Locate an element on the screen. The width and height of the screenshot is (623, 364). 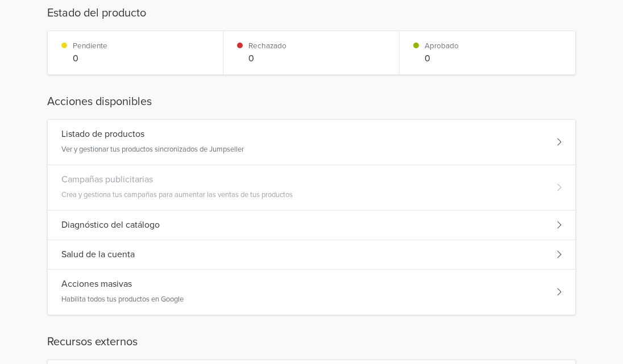
h5: Estado del producto is located at coordinates (312, 13).